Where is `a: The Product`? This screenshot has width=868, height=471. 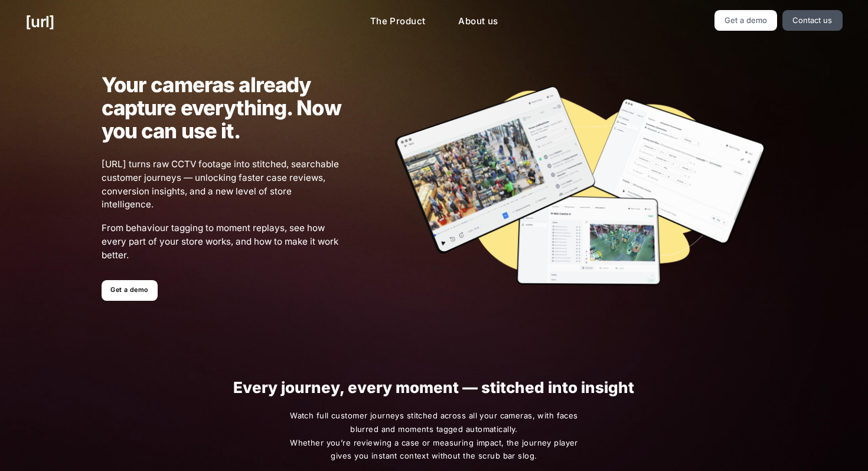 a: The Product is located at coordinates (398, 21).